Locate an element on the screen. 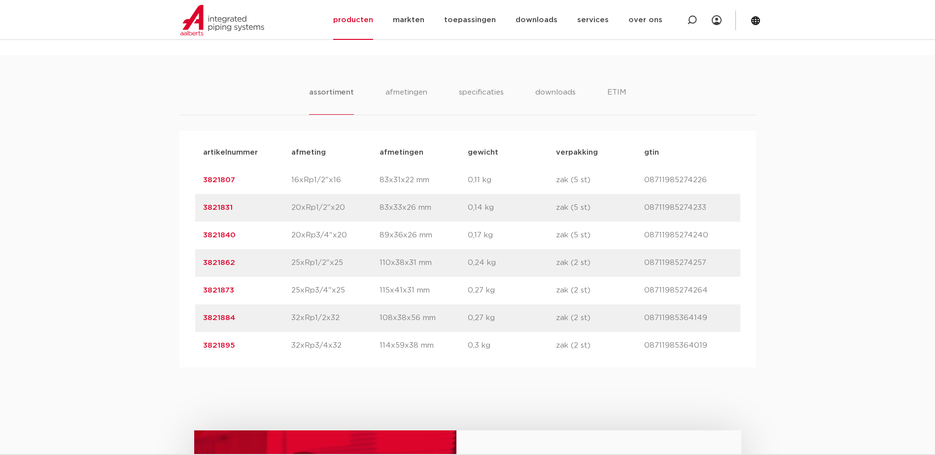 This screenshot has height=455, width=935. a: 3821884 is located at coordinates (219, 318).